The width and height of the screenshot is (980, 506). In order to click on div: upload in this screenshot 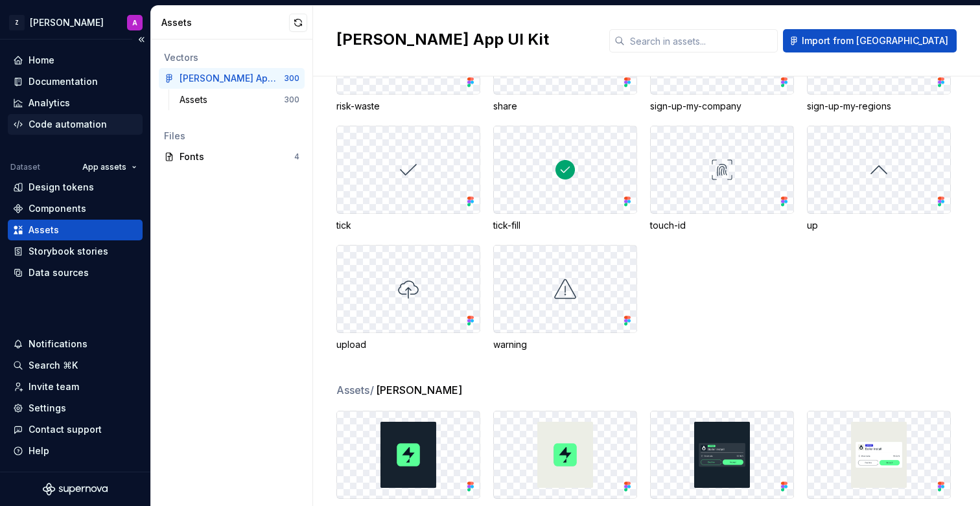, I will do `click(409, 345)`.